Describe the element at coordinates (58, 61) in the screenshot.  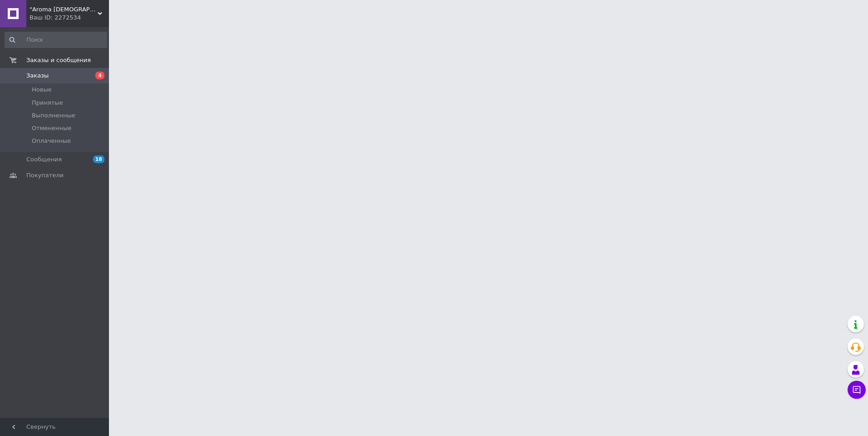
I see `span: Заказы и сообщения` at that location.